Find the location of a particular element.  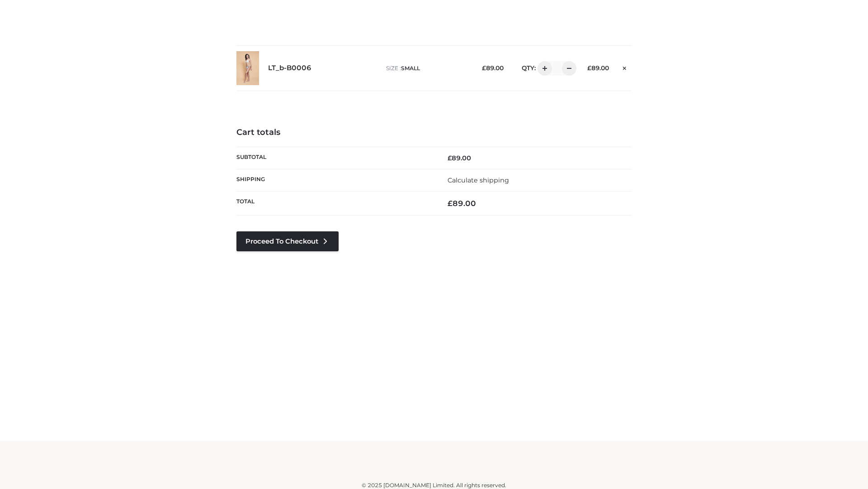

span: SMALL is located at coordinates (410, 68).